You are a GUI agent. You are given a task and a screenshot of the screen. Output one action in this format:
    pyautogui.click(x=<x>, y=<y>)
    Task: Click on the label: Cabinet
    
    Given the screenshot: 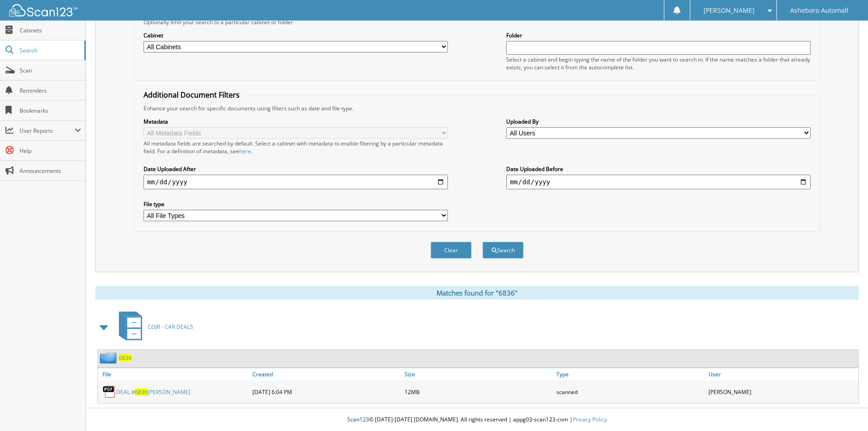 What is the action you would take?
    pyautogui.click(x=296, y=35)
    